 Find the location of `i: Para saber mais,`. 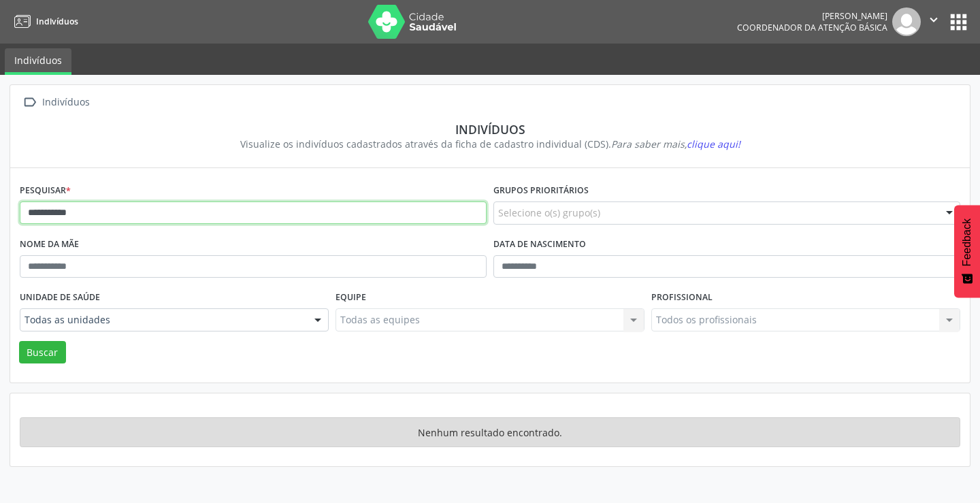

i: Para saber mais, is located at coordinates (676, 144).